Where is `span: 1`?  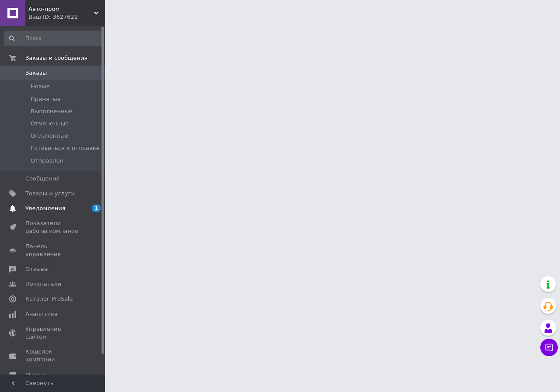 span: 1 is located at coordinates (96, 208).